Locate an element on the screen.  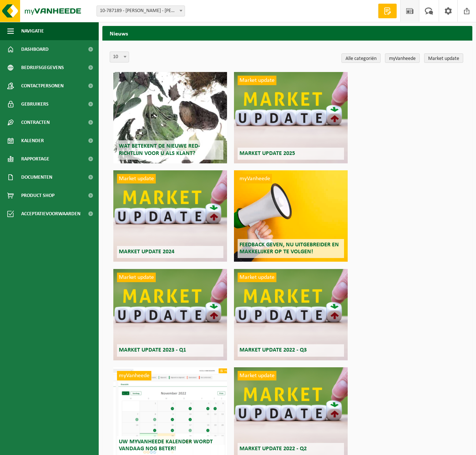
a: Market update Market update 2024 is located at coordinates (170, 216).